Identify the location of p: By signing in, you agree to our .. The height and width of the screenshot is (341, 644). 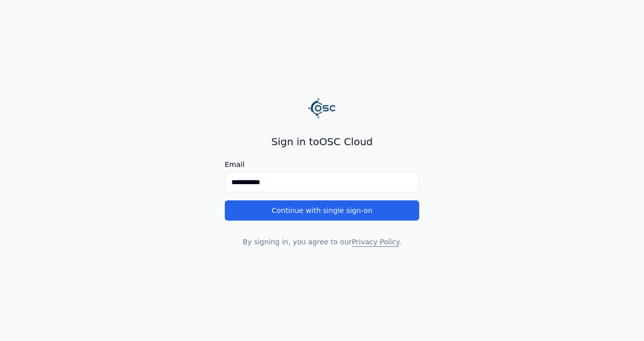
(322, 242).